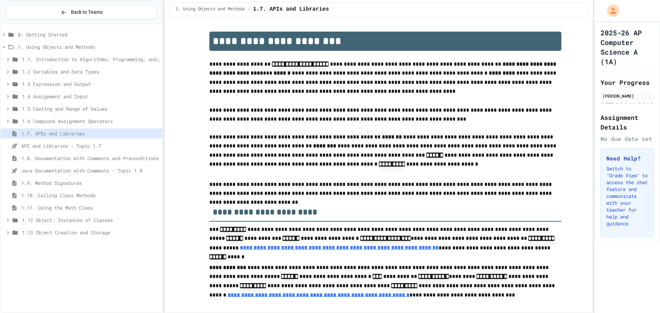 Image resolution: width=660 pixels, height=313 pixels. What do you see at coordinates (611, 11) in the screenshot?
I see `div: My Account` at bounding box center [611, 11].